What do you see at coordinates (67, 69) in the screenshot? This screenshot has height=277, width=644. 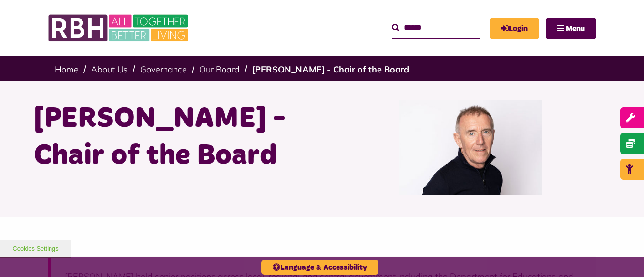 I see `a: Home` at bounding box center [67, 69].